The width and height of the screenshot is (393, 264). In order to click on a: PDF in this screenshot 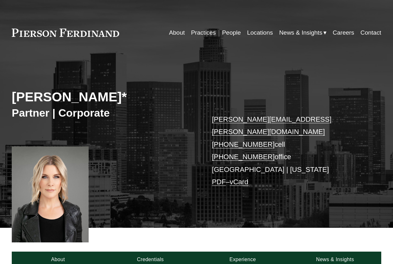, I will do `click(219, 182)`.